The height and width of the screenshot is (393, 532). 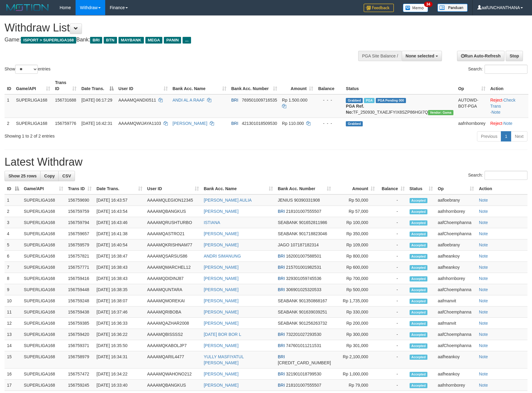 What do you see at coordinates (472, 85) in the screenshot?
I see `th: Op: activate to sort column ascending` at bounding box center [472, 85].